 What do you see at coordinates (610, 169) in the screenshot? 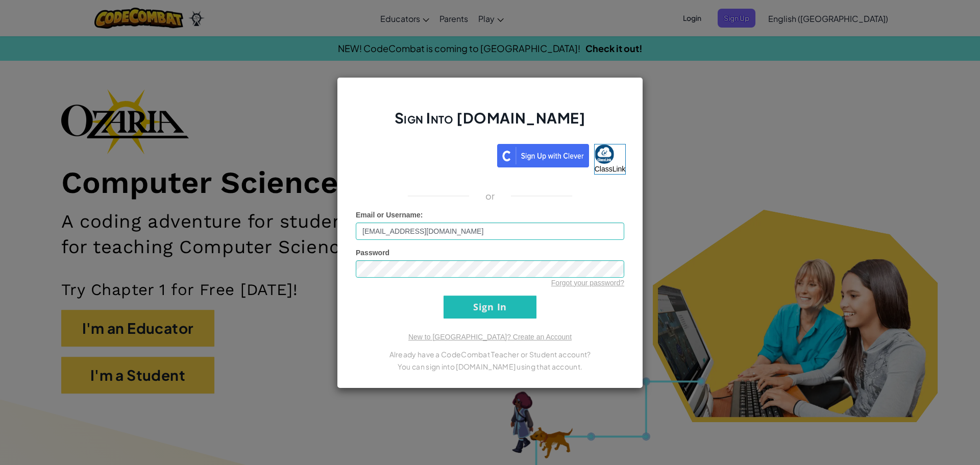
I see `span: ClassLink` at bounding box center [610, 169].